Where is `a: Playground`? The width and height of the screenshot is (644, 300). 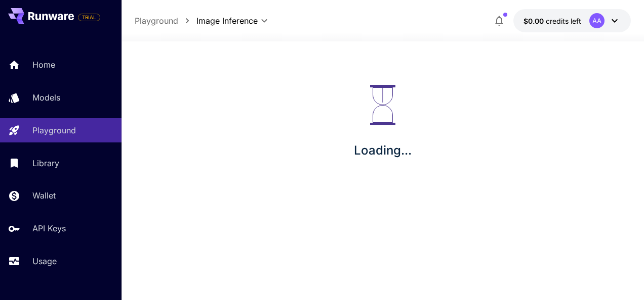
a: Playground is located at coordinates (156, 21).